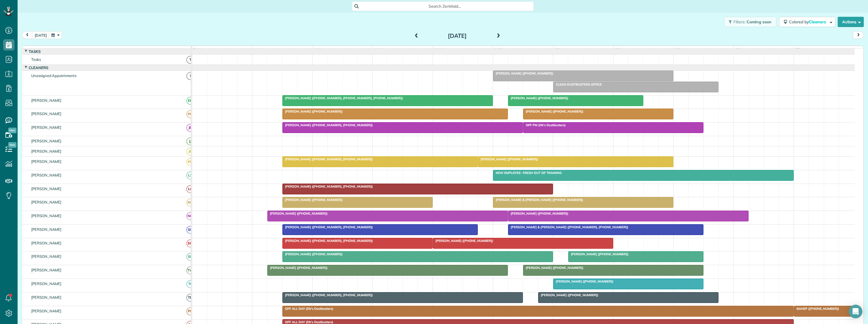 This screenshot has width=868, height=324. I want to click on span: SM, so click(190, 243).